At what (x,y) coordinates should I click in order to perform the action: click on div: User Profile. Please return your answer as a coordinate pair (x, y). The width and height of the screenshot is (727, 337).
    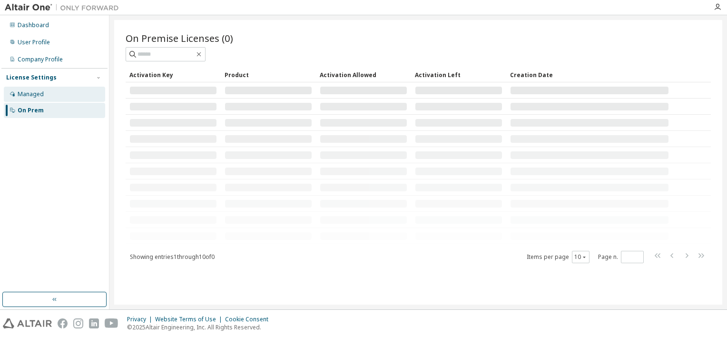
    Looking at the image, I should click on (34, 42).